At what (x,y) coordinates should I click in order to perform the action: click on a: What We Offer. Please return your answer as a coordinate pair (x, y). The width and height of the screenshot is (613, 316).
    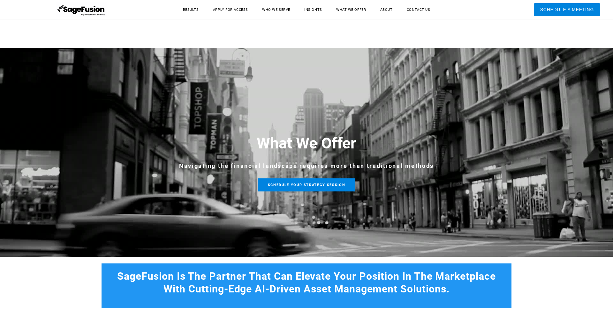
    Looking at the image, I should click on (351, 10).